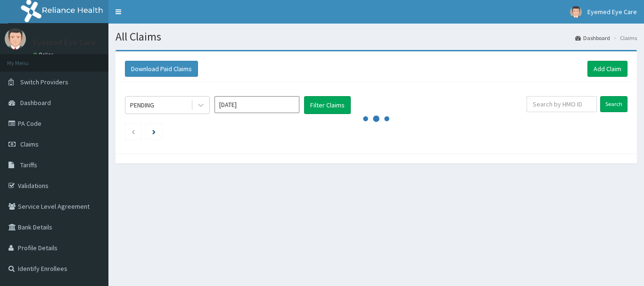  Describe the element at coordinates (161, 69) in the screenshot. I see `button: Download Paid Claims` at that location.